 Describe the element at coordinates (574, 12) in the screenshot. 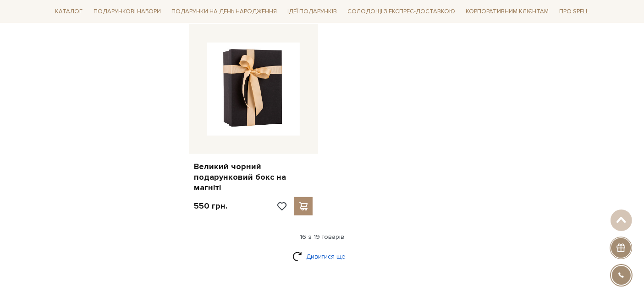

I see `a: Про Spell` at that location.